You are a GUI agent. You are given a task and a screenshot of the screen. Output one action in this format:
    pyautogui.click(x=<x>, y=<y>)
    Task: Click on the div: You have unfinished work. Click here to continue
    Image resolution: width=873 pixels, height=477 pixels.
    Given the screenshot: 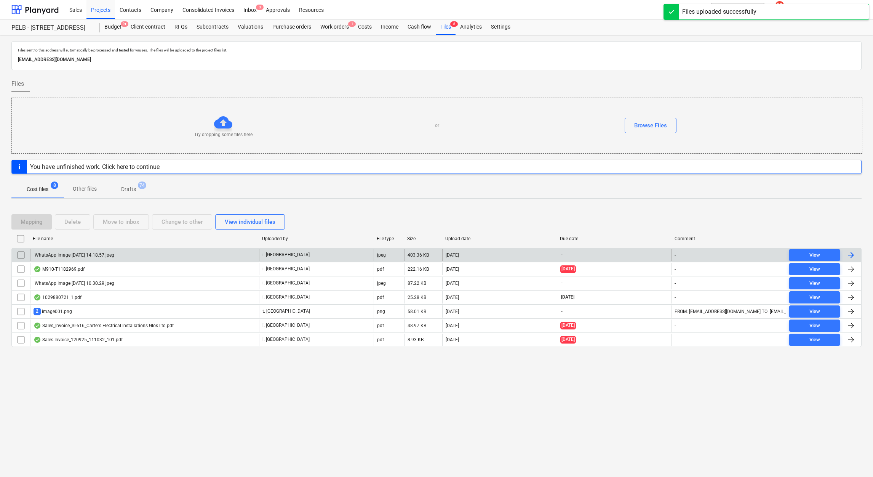 What is the action you would take?
    pyautogui.click(x=95, y=167)
    